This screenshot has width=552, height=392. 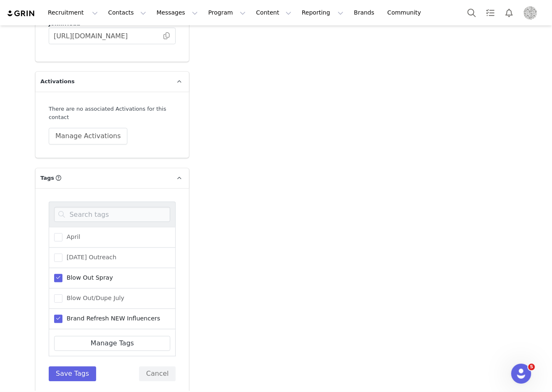 I want to click on a: Community, so click(x=406, y=13).